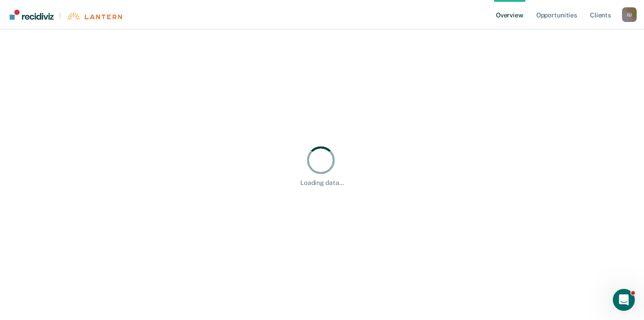  What do you see at coordinates (32, 15) in the screenshot?
I see `img: Recidiviz` at bounding box center [32, 15].